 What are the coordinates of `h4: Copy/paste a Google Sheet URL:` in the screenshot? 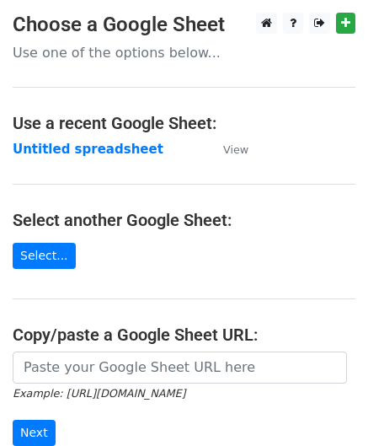 It's located at (184, 335).